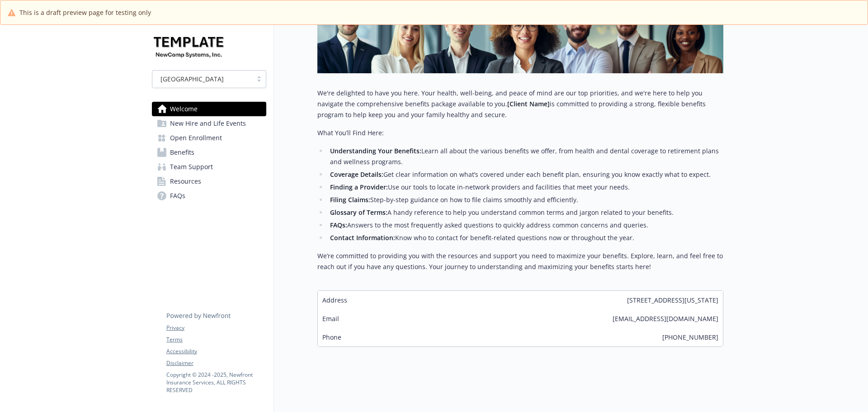 Image resolution: width=868 pixels, height=412 pixels. Describe the element at coordinates (525, 175) in the screenshot. I see `li: Get clear information on what’s covered under each benefit plan, ensuring you know exactly what t...` at that location.